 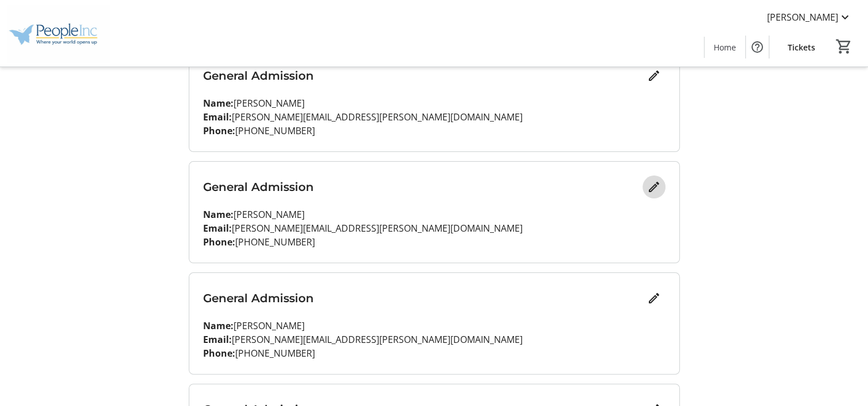 What do you see at coordinates (844, 46) in the screenshot?
I see `button: Cart` at bounding box center [844, 46].